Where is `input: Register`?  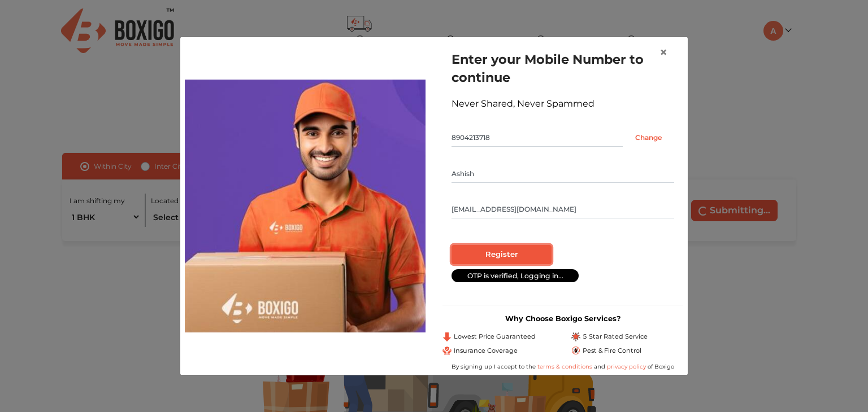
input: Register is located at coordinates (502, 254).